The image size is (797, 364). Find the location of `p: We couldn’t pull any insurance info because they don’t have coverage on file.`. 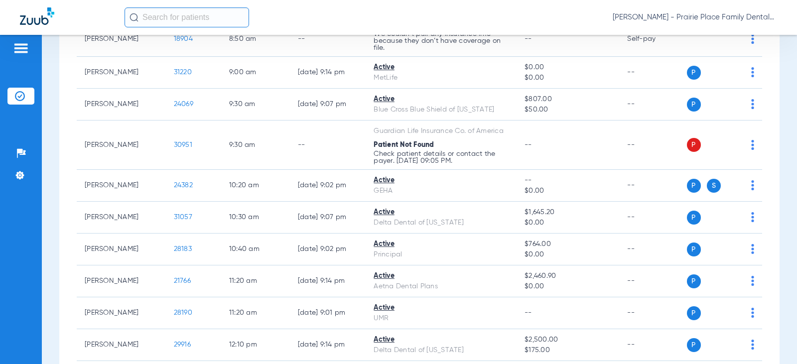

p: We couldn’t pull any insurance info because they don’t have coverage on file. is located at coordinates (441, 41).